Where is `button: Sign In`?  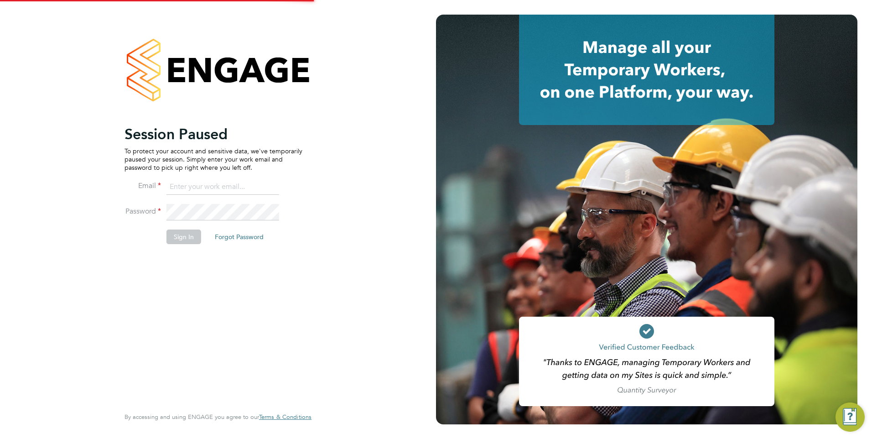
button: Sign In is located at coordinates (184, 237).